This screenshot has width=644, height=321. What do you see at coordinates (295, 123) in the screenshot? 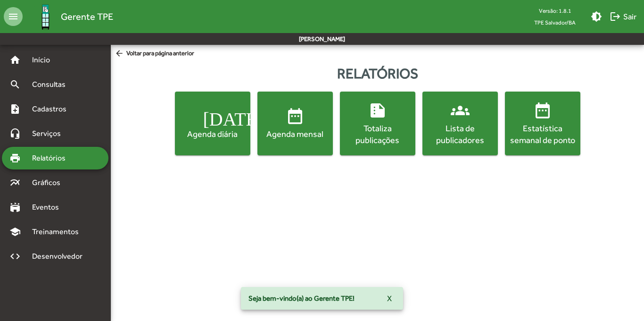
I see `button: Agenda mensal` at bounding box center [295, 123].